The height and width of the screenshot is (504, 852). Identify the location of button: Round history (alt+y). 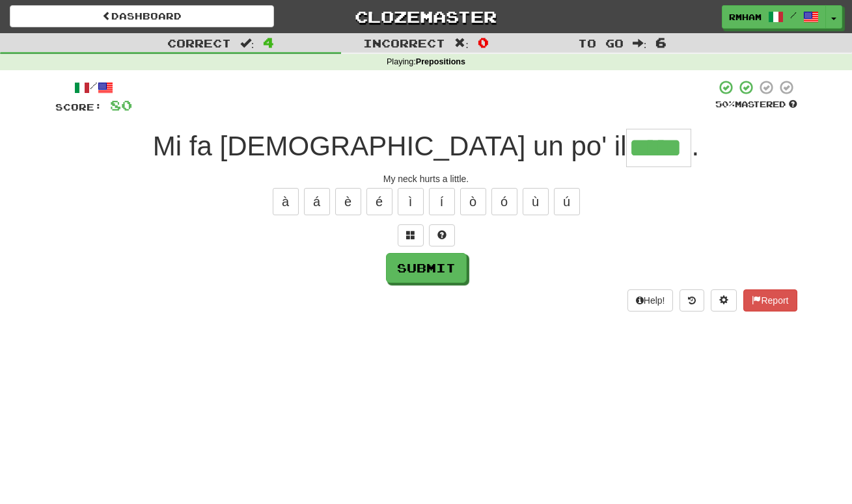
(691, 300).